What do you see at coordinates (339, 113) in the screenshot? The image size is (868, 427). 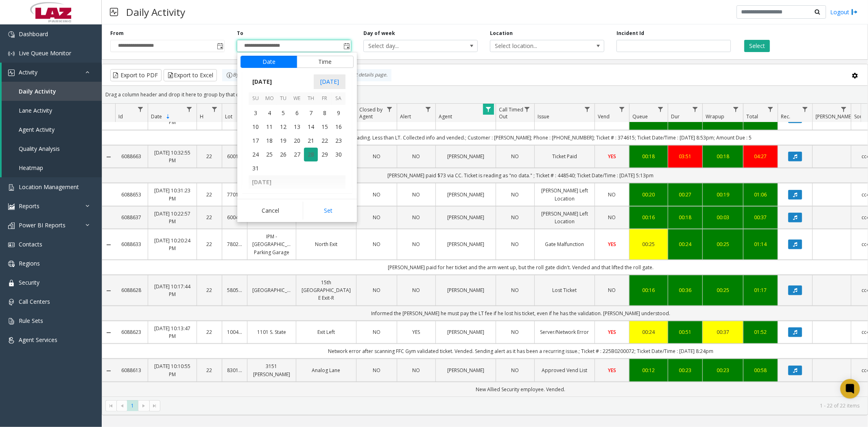 I see `td: Saturday, August 9, 2025` at bounding box center [339, 113].